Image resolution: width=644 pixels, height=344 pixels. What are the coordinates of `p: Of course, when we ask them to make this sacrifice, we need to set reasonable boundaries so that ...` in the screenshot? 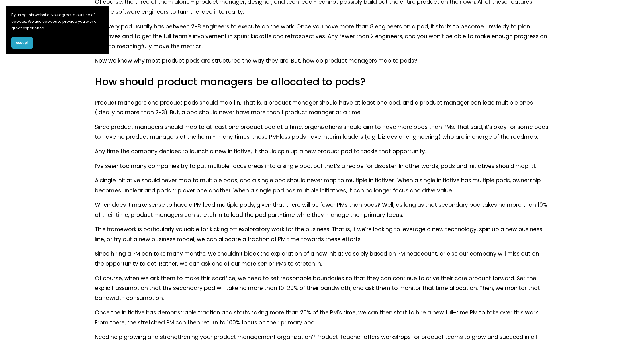 It's located at (322, 288).